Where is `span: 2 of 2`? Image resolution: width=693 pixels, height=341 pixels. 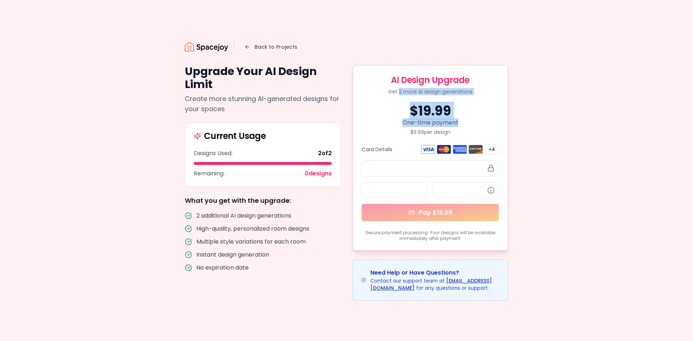 span: 2 of 2 is located at coordinates (325, 153).